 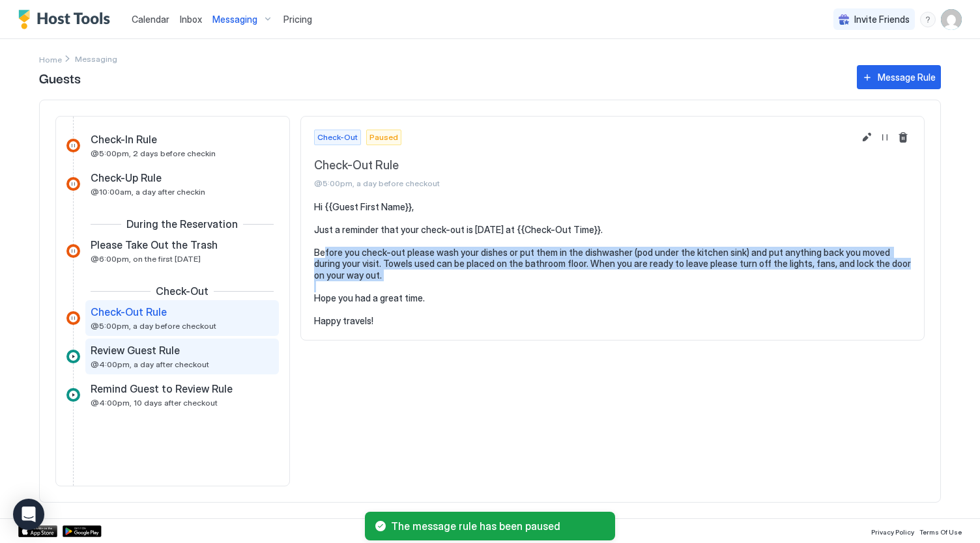 I want to click on span: During the Reservation, so click(x=182, y=224).